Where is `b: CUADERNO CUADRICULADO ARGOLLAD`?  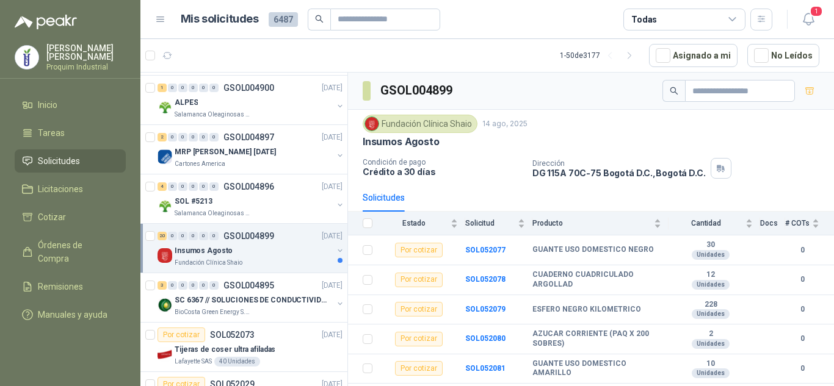
b: CUADERNO CUADRICULADO ARGOLLAD is located at coordinates (596, 279).